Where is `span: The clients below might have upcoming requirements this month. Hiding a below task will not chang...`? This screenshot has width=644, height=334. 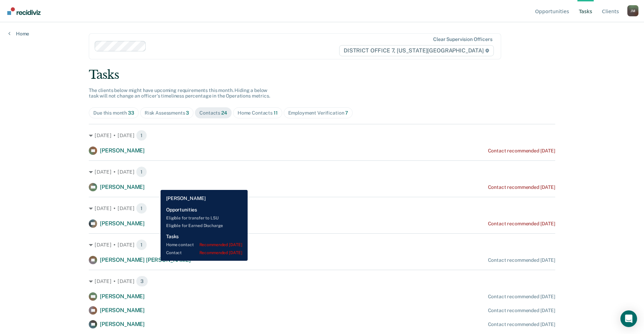
span: The clients below might have upcoming requirements this month. Hiding a below task will not chang... is located at coordinates (180, 93).